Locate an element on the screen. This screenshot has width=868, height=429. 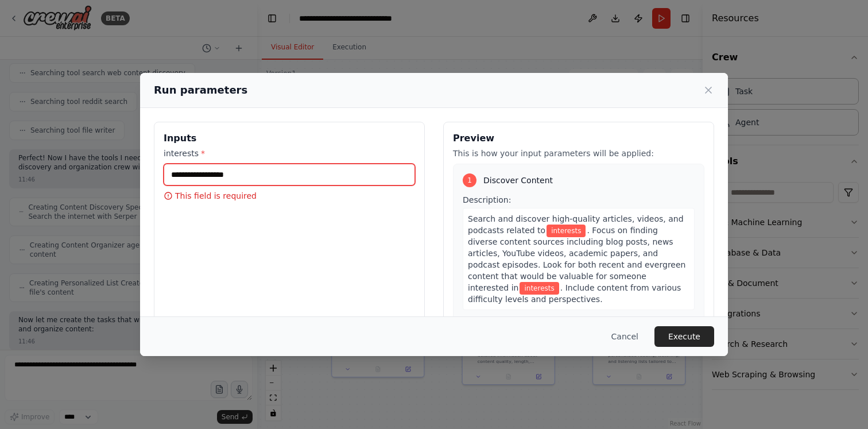
span: . Focus on finding diverse content sources including blog posts, news articles, YouTube videos, a... is located at coordinates (577, 259).